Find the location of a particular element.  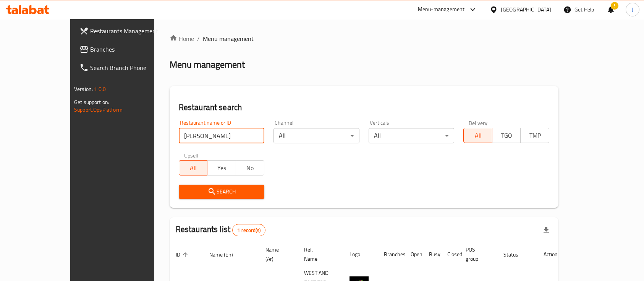

span: 1.0.0 is located at coordinates (100, 89).